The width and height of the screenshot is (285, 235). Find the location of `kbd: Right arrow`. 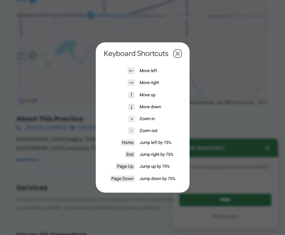

kbd: Right arrow is located at coordinates (131, 83).